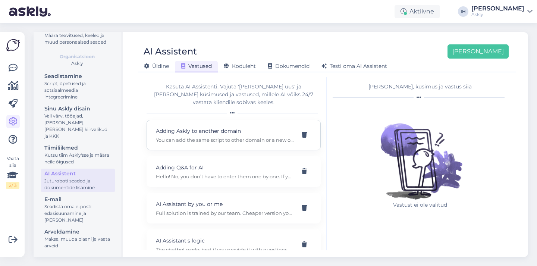 Image resolution: width=537 pixels, height=266 pixels. Describe the element at coordinates (78, 199) in the screenshot. I see `div: E-mail` at that location.